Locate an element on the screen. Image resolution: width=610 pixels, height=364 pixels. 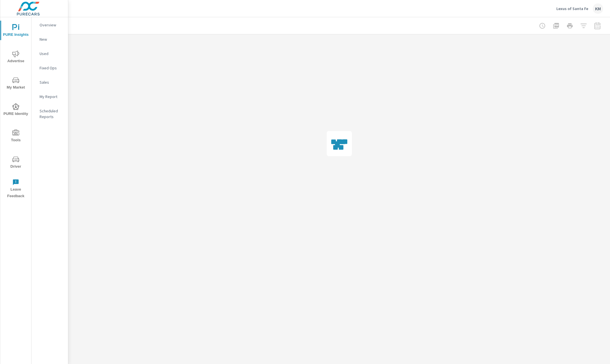
span: My Market is located at coordinates (16, 83).